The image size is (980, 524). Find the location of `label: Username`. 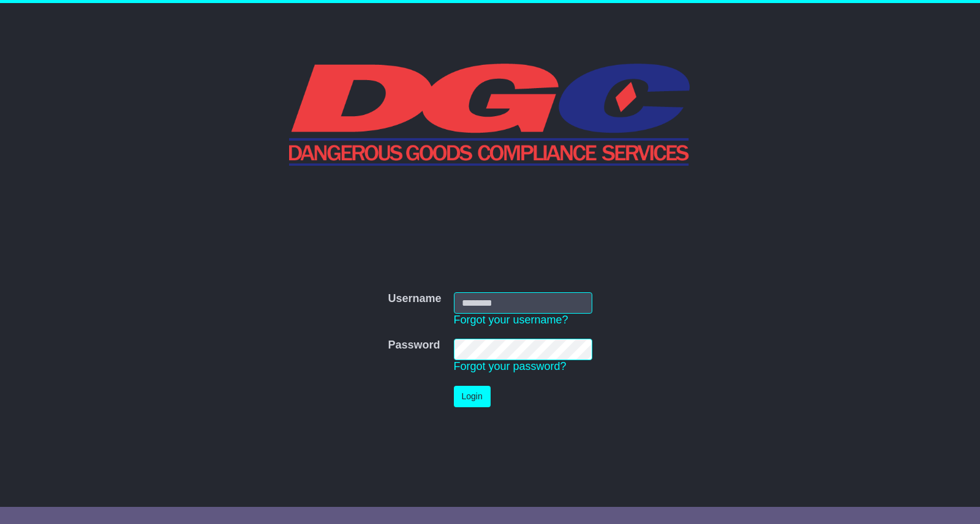

label: Username is located at coordinates (414, 299).